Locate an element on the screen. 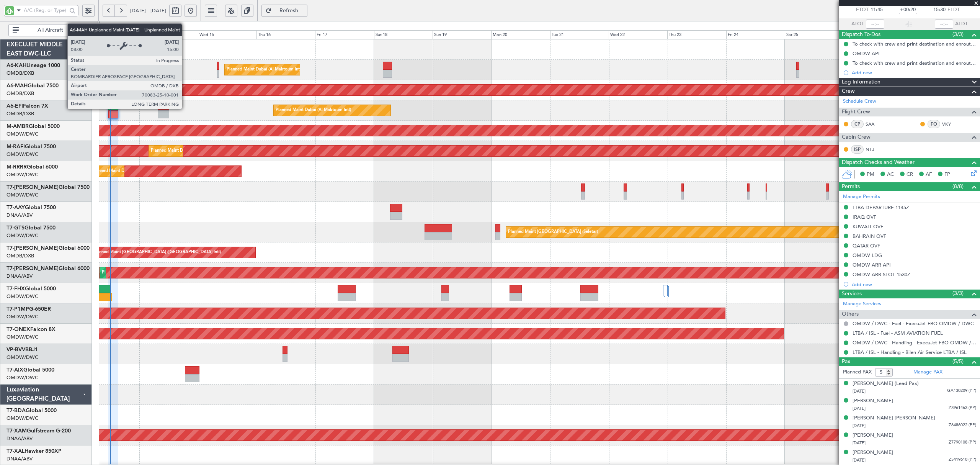 This screenshot has height=465, width=980. div: KUWAIT OVF is located at coordinates (868, 227).